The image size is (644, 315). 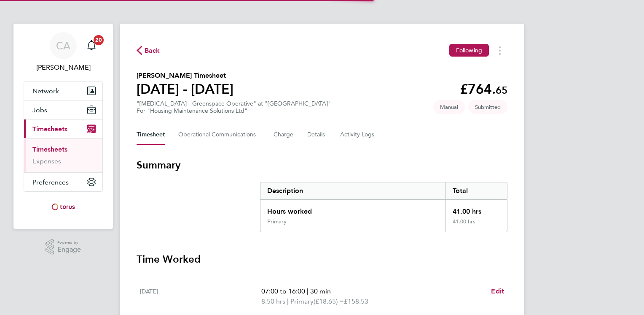 I want to click on button: Preferences, so click(x=63, y=182).